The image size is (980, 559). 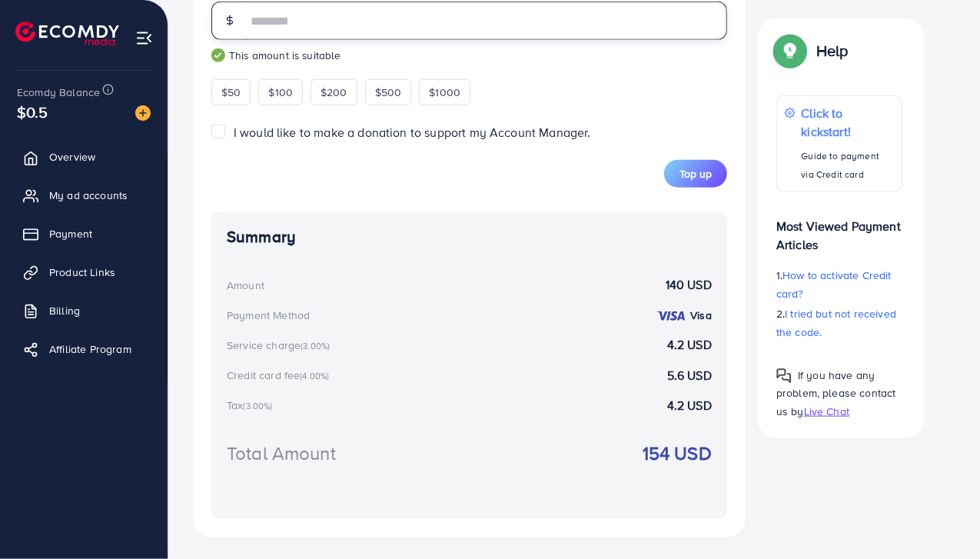 What do you see at coordinates (280, 375) in the screenshot?
I see `div: Credit card fee` at bounding box center [280, 375].